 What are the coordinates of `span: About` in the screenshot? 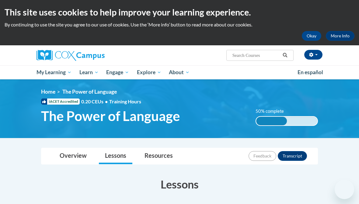 It's located at (179, 72).